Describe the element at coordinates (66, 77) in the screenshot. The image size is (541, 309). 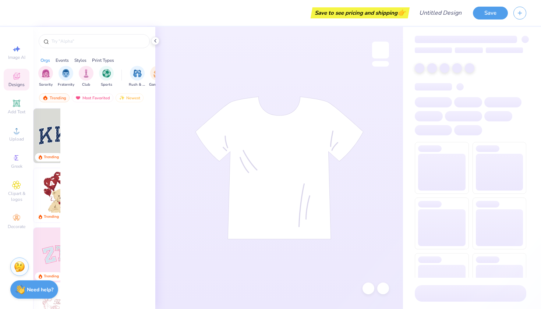
I see `div: filter for Fraternity` at that location.